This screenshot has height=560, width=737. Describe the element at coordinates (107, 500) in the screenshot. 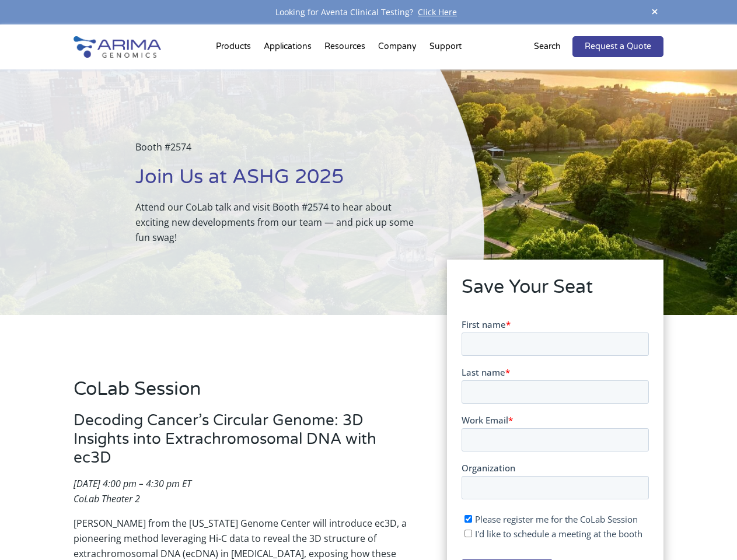

I see `em: CoLab Theater 2` at that location.